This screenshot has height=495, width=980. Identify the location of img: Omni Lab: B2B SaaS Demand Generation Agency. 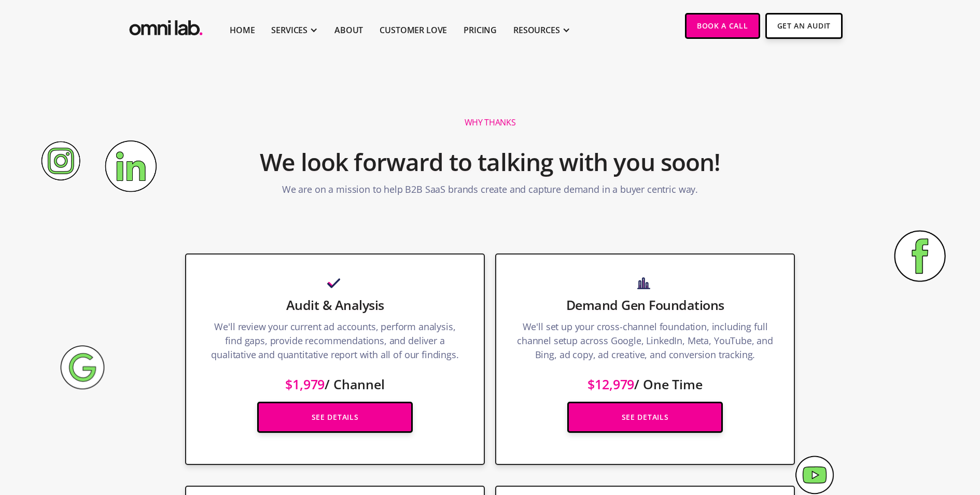
(166, 25).